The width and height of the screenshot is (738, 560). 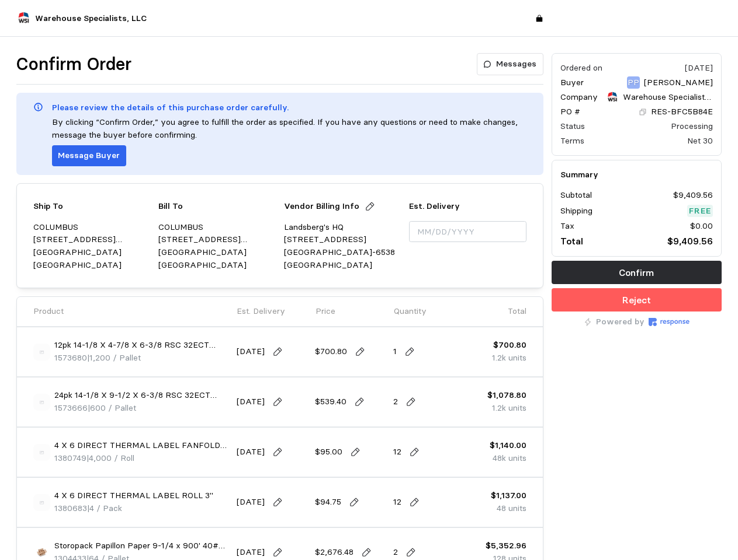 I want to click on p: RES-BFC5B84E, so click(x=682, y=112).